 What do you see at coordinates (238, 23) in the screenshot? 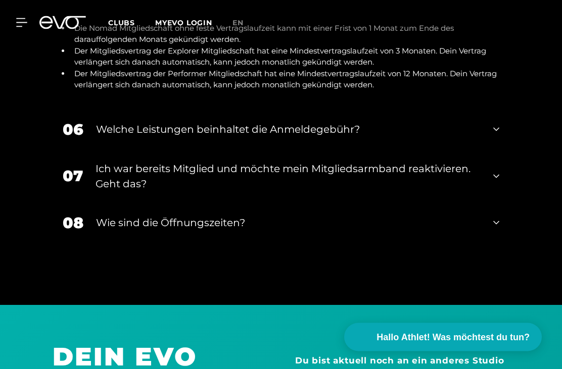
I see `span: en` at bounding box center [238, 23].